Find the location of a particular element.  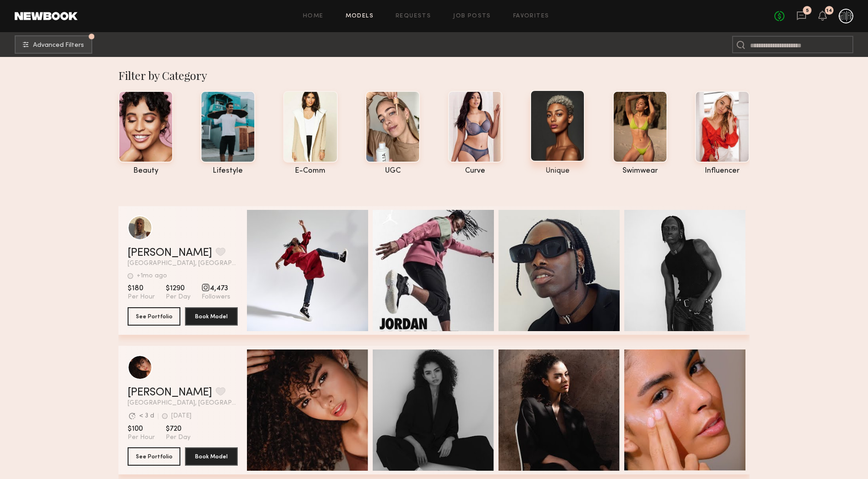

a: Job Posts is located at coordinates (472, 16).